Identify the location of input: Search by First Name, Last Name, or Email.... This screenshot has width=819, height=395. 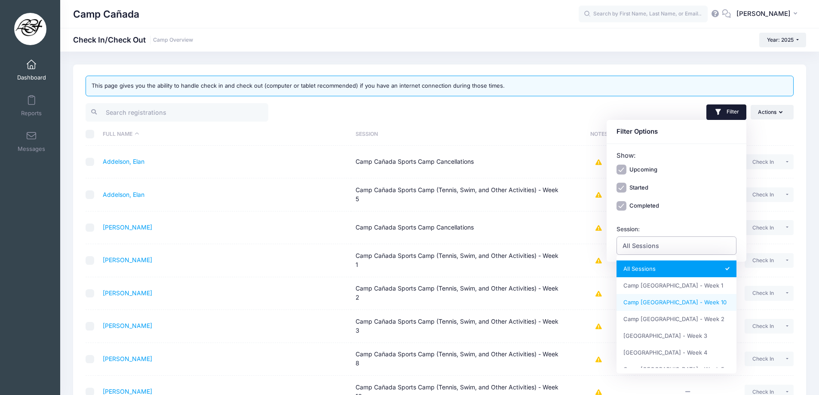
(643, 14).